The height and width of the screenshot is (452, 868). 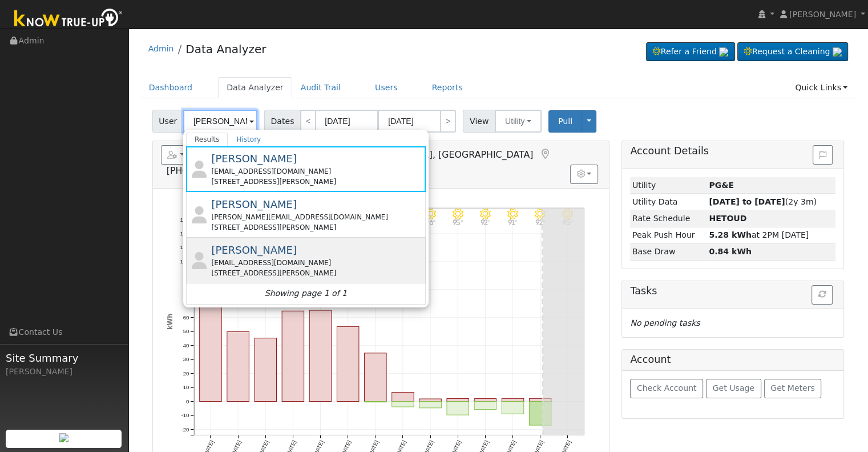 What do you see at coordinates (733, 151) in the screenshot?
I see `h5: Account Details` at bounding box center [733, 151].